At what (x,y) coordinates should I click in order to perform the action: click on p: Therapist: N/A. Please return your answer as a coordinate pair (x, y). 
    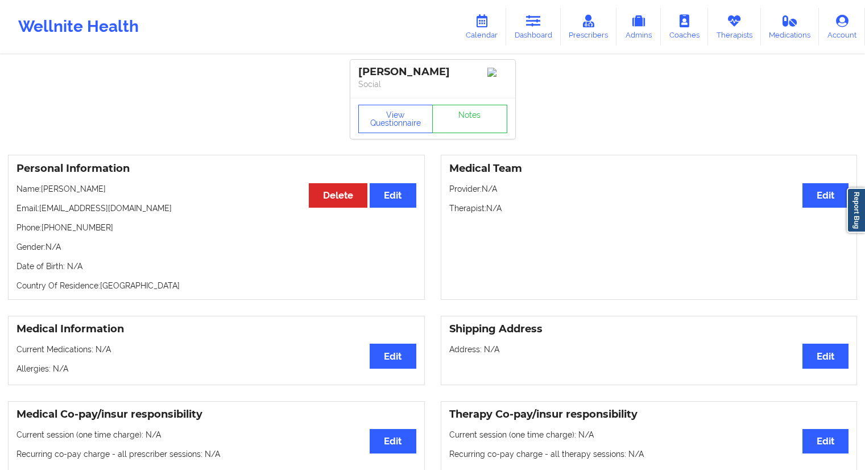
    Looking at the image, I should click on (649, 208).